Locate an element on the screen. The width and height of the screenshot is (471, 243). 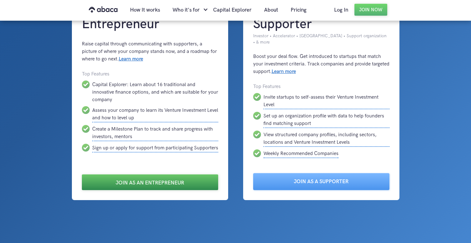
div: Assess your company to learn its Venture Investment Level and how to level up is located at coordinates (155, 114).